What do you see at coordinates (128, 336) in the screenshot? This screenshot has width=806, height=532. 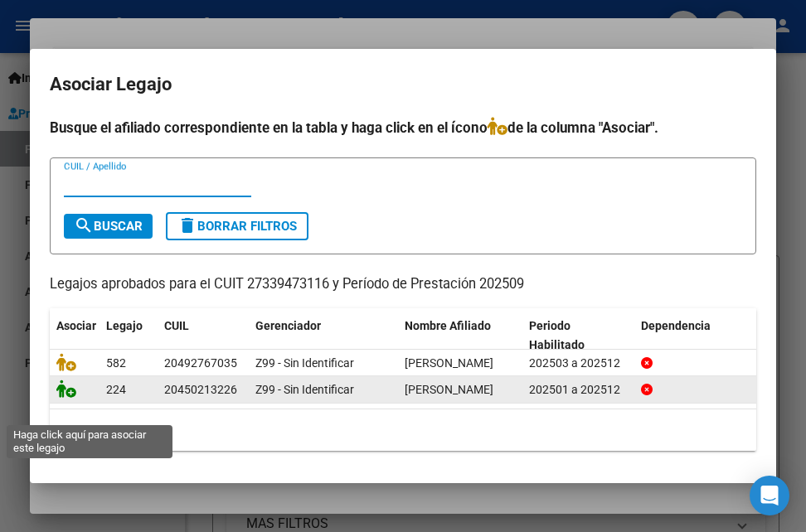 I see `datatable-header-cell: Legajo` at bounding box center [128, 336].